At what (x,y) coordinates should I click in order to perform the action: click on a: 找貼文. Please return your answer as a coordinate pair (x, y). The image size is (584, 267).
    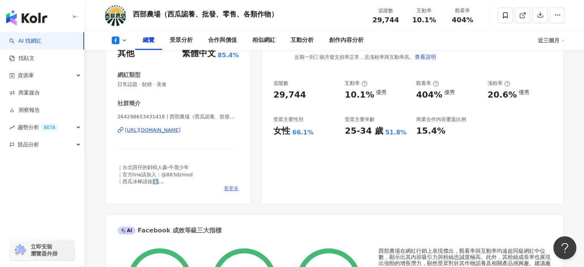
    Looking at the image, I should click on (22, 58).